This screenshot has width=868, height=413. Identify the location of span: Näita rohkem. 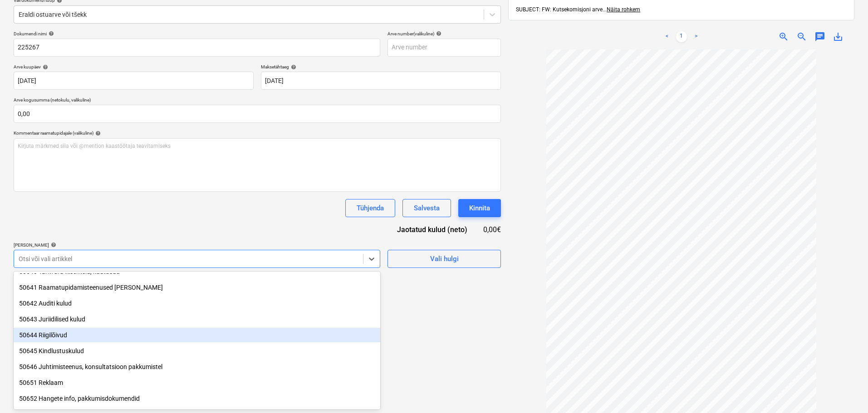
(623, 9).